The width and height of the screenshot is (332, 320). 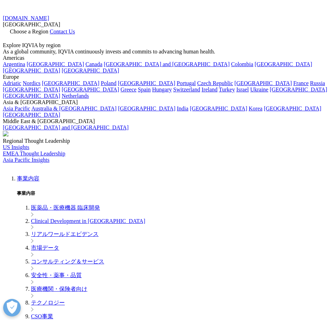 What do you see at coordinates (26, 160) in the screenshot?
I see `span: Asia Pacific Insights` at bounding box center [26, 160].